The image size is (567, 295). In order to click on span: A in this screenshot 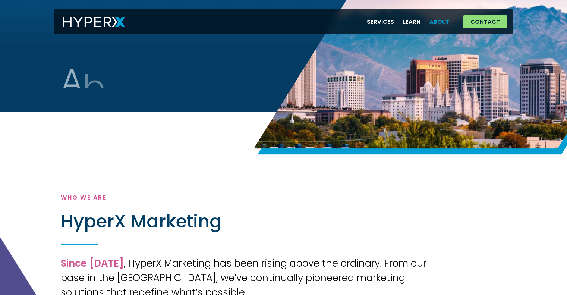, I will do `click(72, 83)`.